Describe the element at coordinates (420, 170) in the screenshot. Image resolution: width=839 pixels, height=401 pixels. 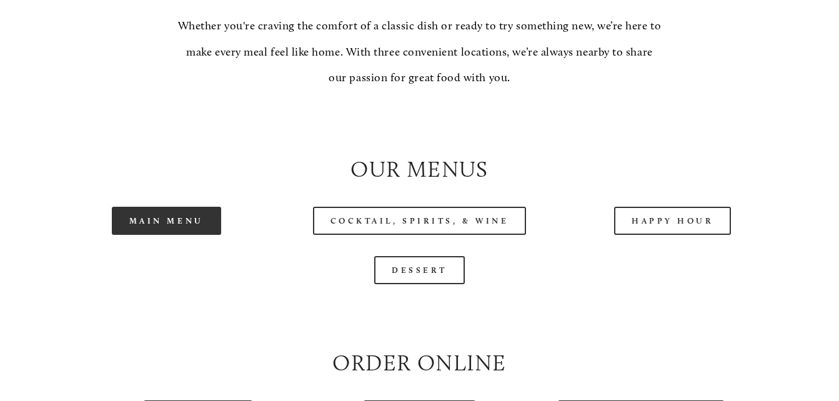
I see `h2: Our Menus` at that location.